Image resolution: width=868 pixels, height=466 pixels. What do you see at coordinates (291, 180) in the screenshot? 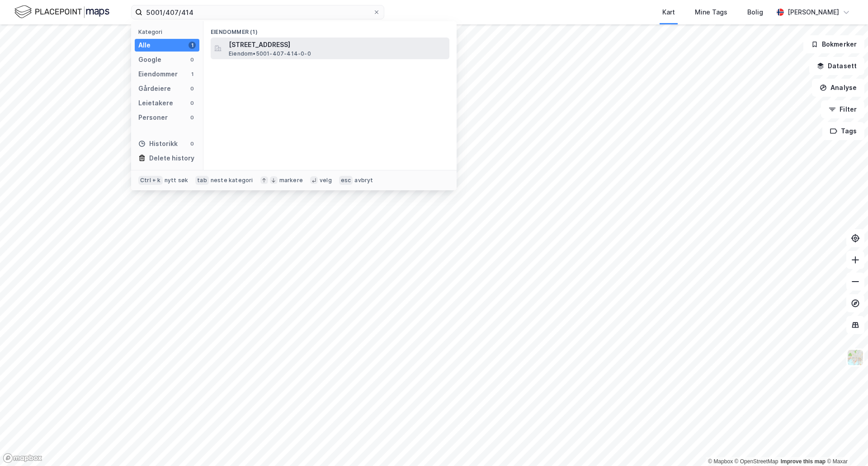
I see `div: markere` at bounding box center [291, 180].